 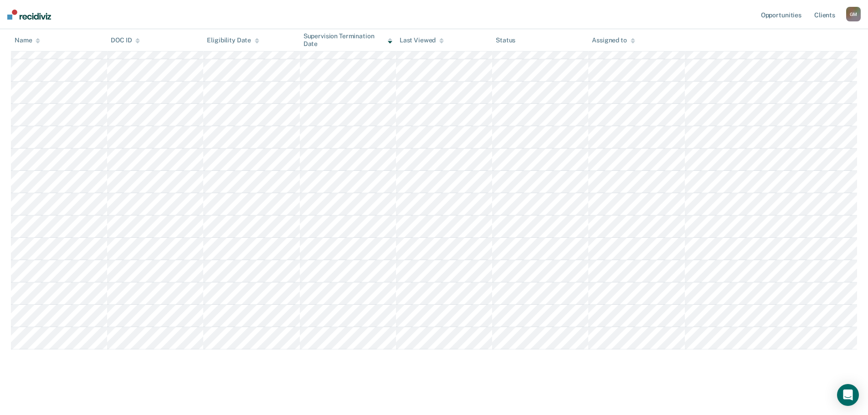 I want to click on div: Open Intercom Messenger, so click(x=848, y=395).